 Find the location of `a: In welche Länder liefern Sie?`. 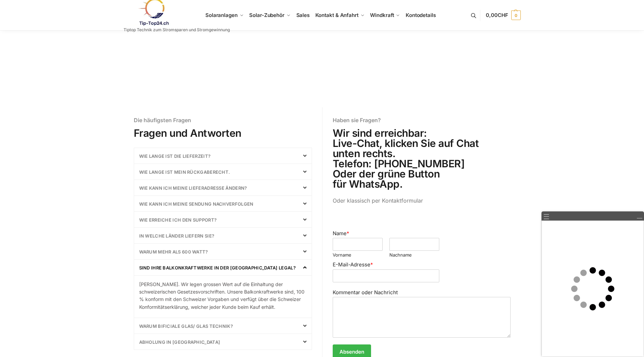

a: In welche Länder liefern Sie? is located at coordinates (177, 236).